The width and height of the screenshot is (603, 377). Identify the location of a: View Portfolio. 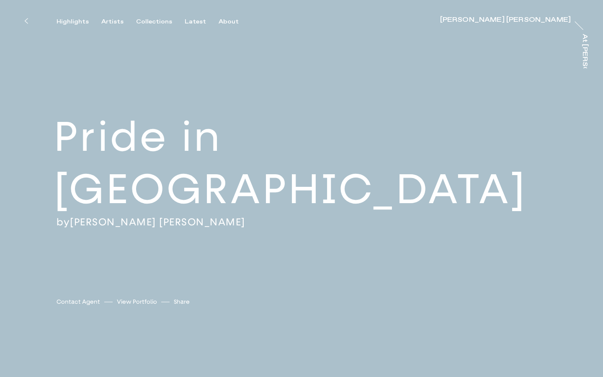
(137, 302).